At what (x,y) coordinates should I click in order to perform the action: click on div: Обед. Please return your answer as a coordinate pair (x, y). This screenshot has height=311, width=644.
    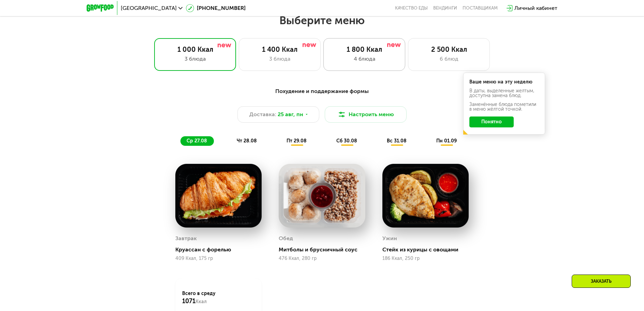
    Looking at the image, I should click on (285, 239).